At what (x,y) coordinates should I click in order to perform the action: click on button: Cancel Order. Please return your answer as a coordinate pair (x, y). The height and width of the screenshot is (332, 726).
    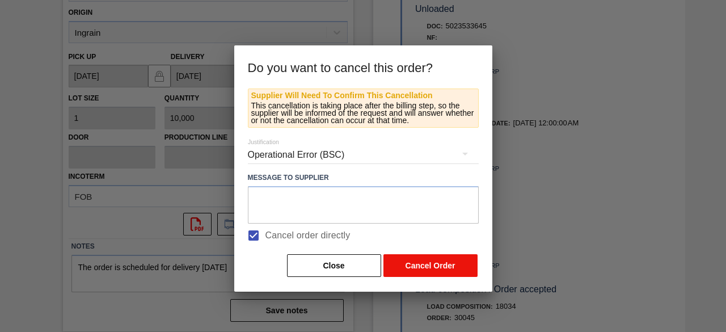
    Looking at the image, I should click on (431, 266).